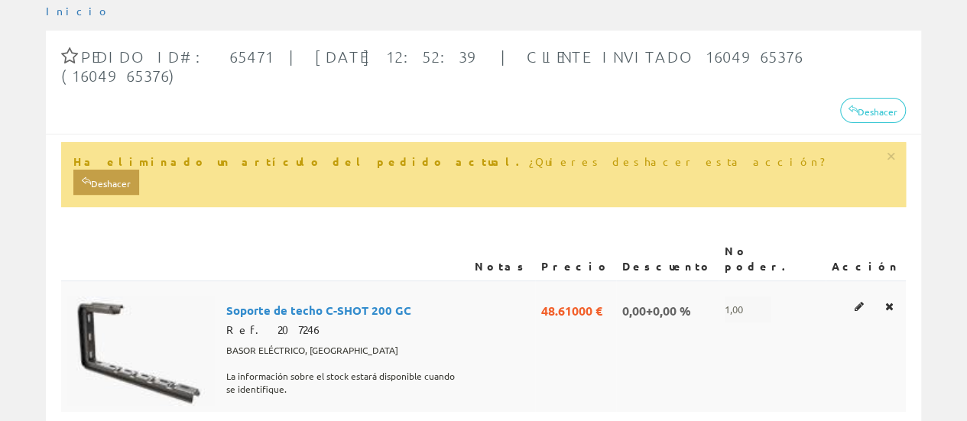  I want to click on font: 48.61000 €, so click(572, 310).